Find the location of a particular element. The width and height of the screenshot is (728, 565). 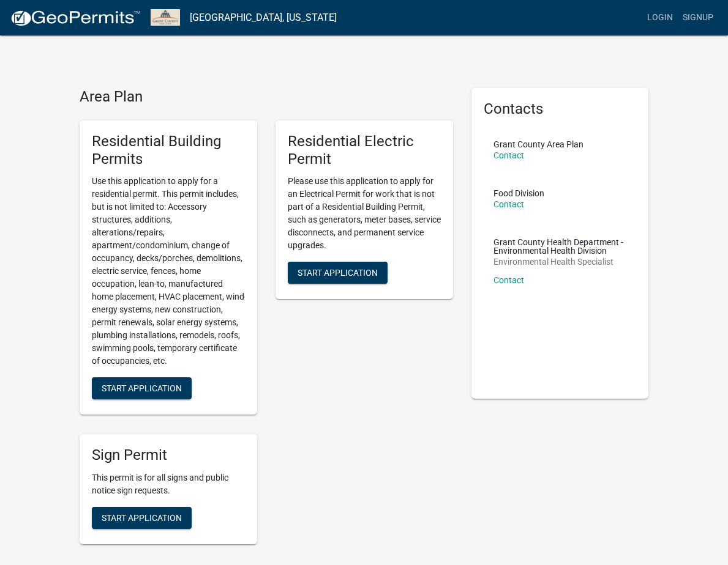

p: Food Division is located at coordinates (519, 194).